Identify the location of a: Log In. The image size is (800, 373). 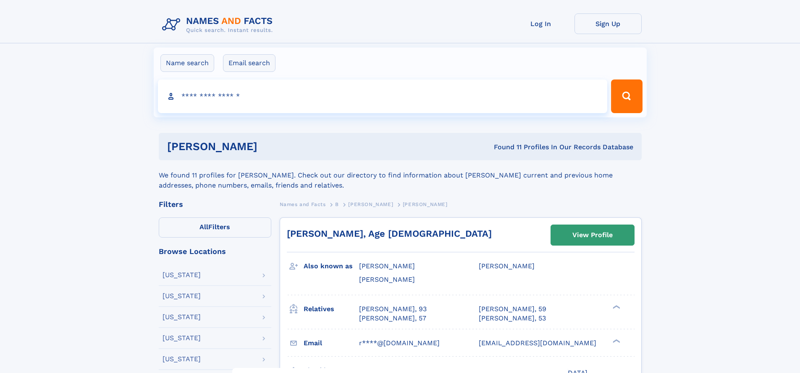
(541, 24).